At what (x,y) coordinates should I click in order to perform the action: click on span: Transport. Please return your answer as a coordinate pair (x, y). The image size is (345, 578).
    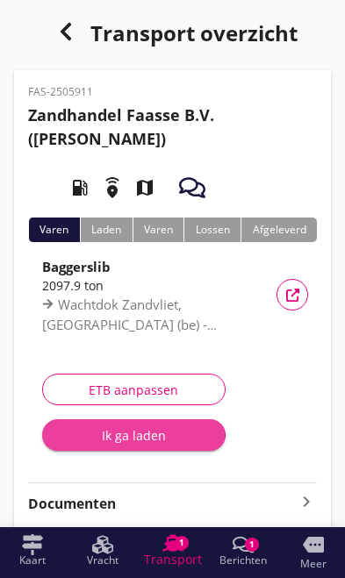
    Looking at the image, I should click on (173, 560).